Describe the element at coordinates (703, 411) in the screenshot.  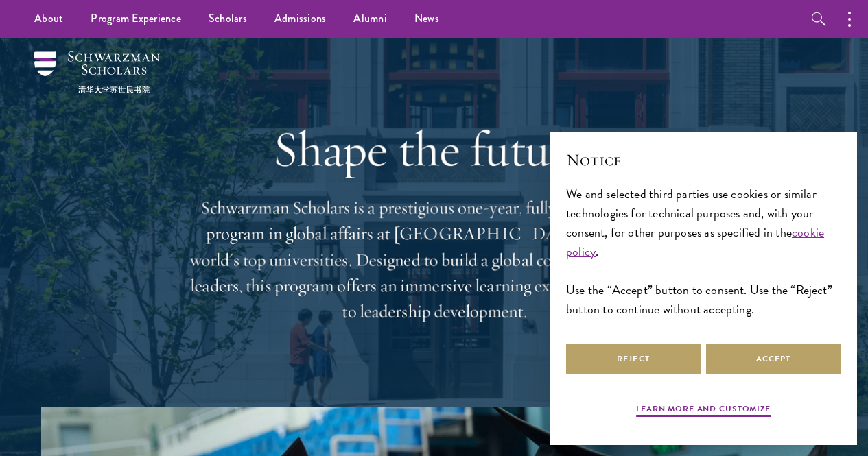
I see `button: Learn more and customize` at that location.